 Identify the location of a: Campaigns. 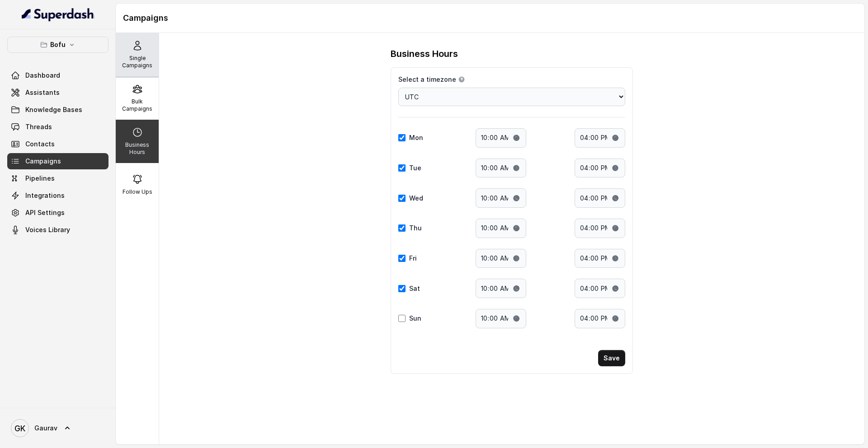
(58, 161).